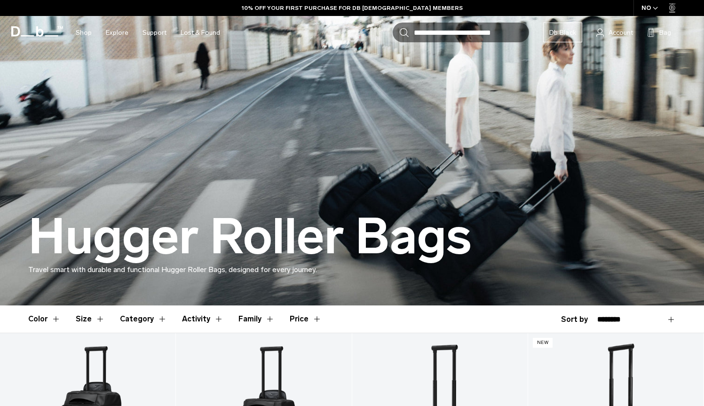 This screenshot has width=704, height=406. I want to click on a: Db Black, so click(562, 32).